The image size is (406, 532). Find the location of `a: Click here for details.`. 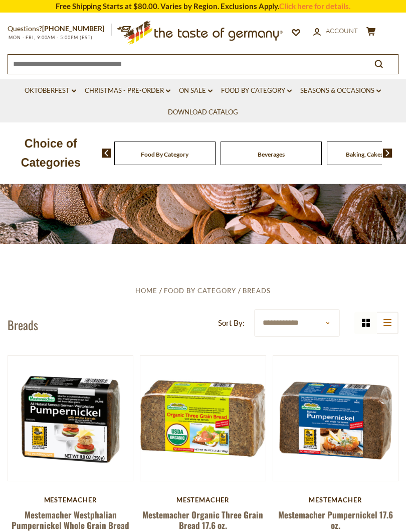

a: Click here for details. is located at coordinates (315, 6).